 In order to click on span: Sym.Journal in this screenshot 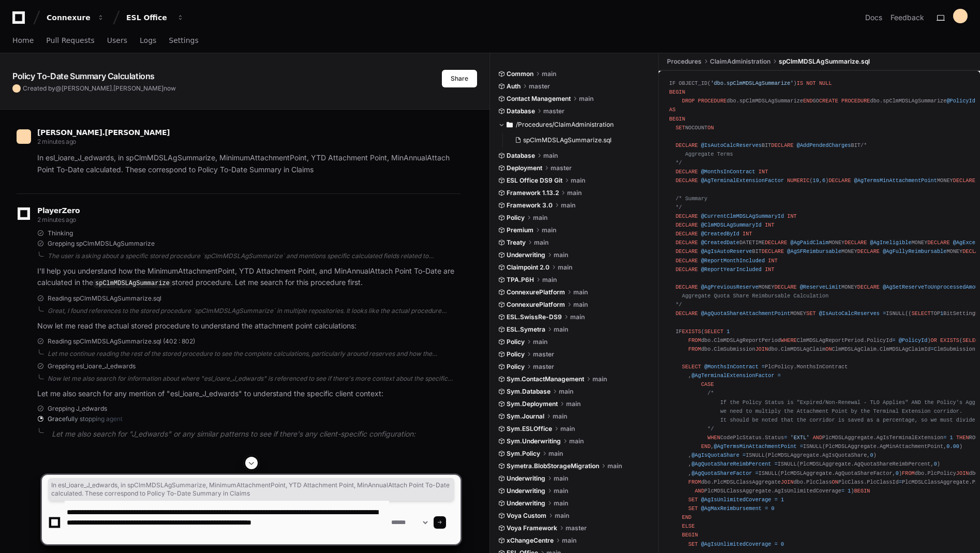, I will do `click(525, 416)`.